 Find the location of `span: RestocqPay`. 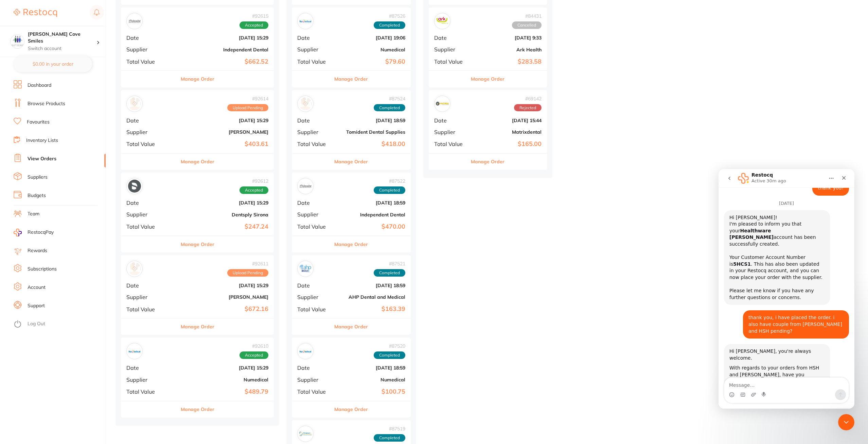

span: RestocqPay is located at coordinates (41, 232).